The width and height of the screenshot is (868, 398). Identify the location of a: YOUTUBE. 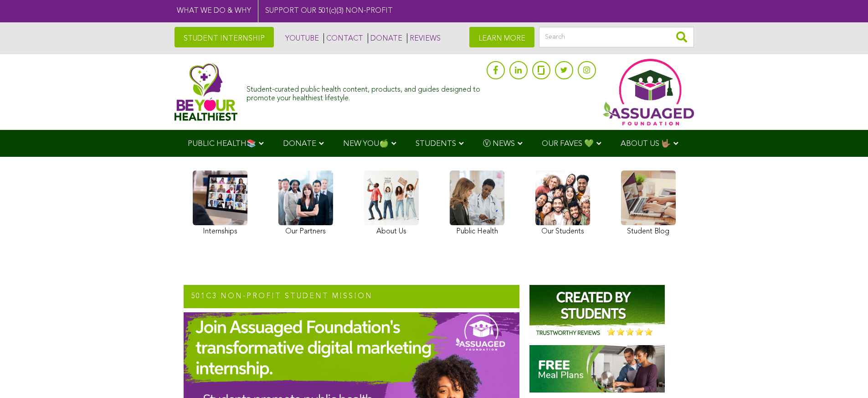
(301, 38).